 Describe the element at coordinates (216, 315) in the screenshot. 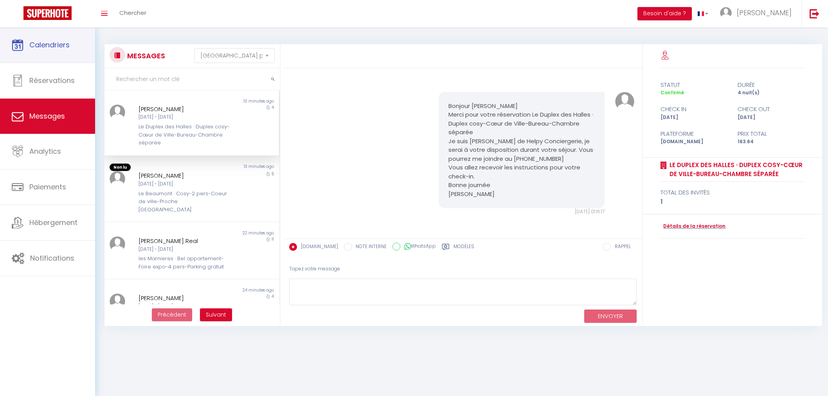

I see `button: Next` at that location.